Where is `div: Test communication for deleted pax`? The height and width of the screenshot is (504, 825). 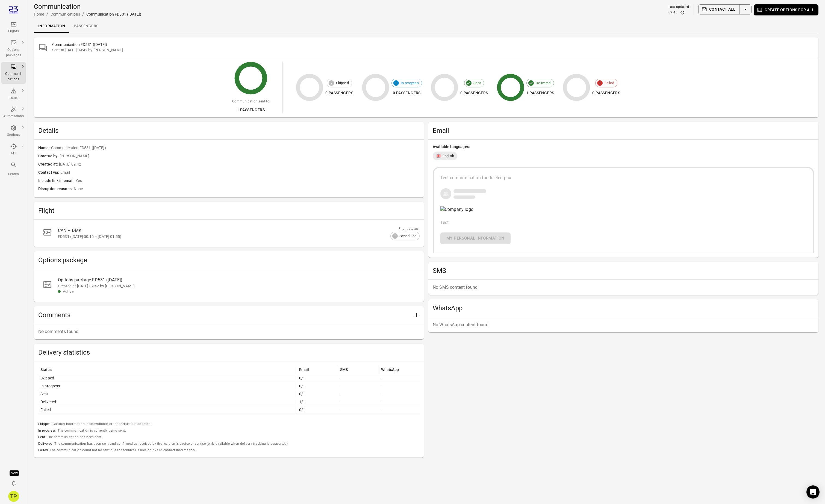
div: Test communication for deleted pax is located at coordinates (624, 178).